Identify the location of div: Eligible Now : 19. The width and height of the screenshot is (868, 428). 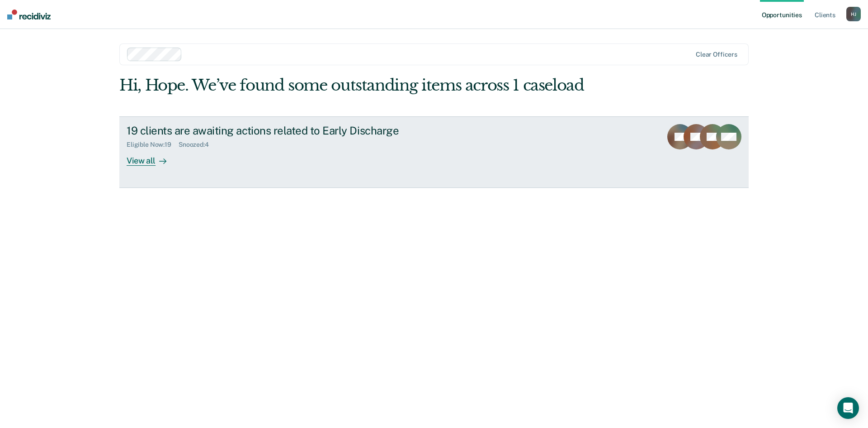
(152, 145).